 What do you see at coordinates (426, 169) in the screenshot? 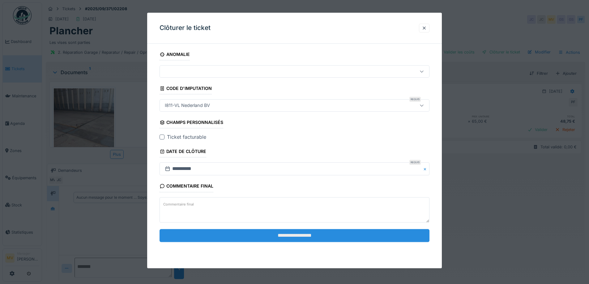
I see `button: Close` at bounding box center [426, 169].